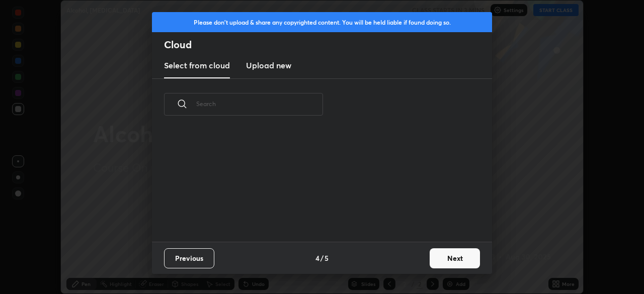  What do you see at coordinates (316, 185) in the screenshot?
I see `div: grid` at bounding box center [316, 185].